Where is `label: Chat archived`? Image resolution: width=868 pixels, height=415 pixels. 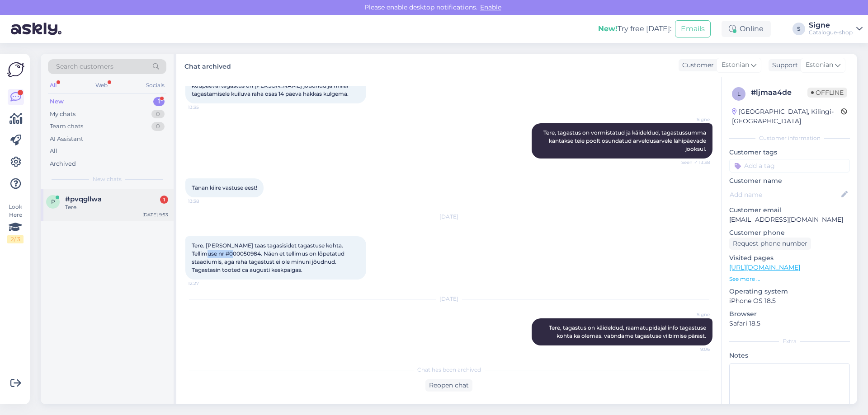
label: Chat archived is located at coordinates (207, 65).